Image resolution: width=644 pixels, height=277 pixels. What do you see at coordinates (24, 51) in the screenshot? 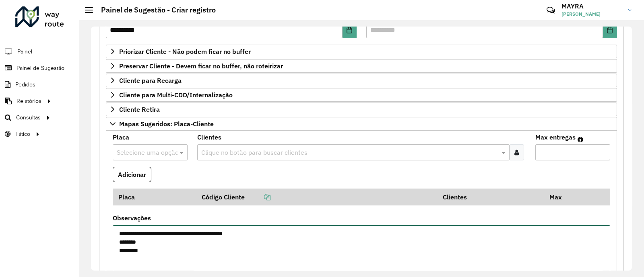
I see `span: Painel` at bounding box center [24, 51].